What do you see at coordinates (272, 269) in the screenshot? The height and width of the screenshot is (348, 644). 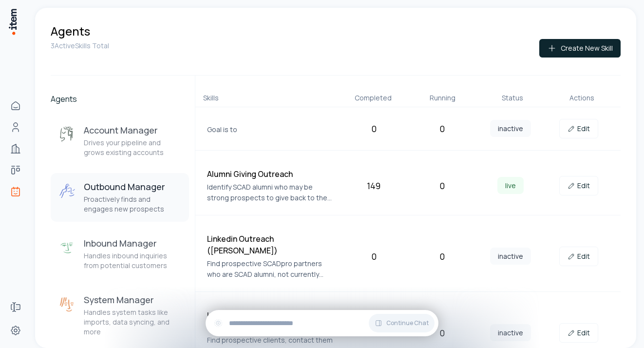 I see `p: Find prospective SCADpro partners who are SCAD alumni, not currently connected to SCAD, in a deci...` at bounding box center [272, 269].